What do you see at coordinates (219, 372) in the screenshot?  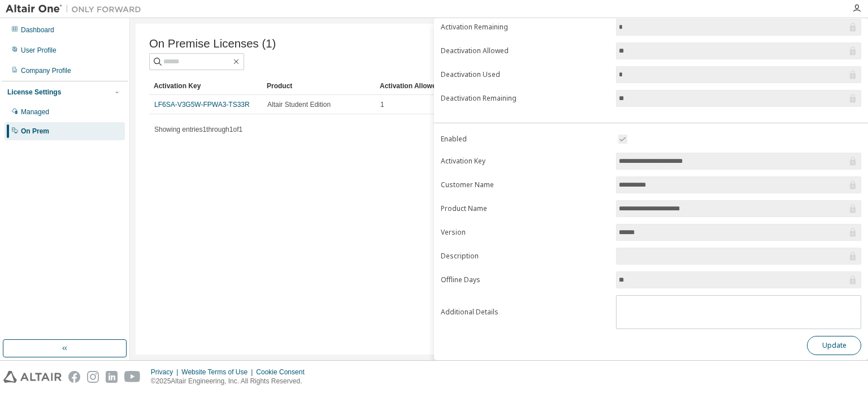 I see `div: Website Terms of Use` at bounding box center [219, 372].